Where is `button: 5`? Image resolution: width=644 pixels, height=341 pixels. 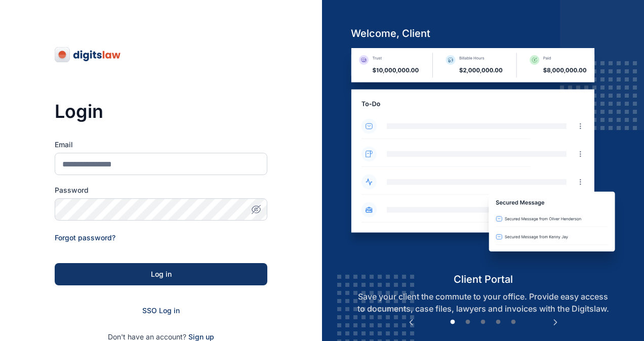
button: 5 is located at coordinates (513, 323).